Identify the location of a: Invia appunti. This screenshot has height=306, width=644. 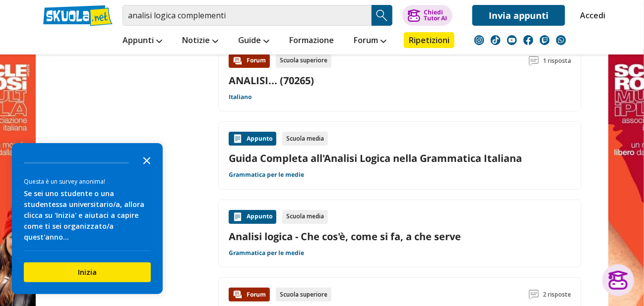
(519, 16).